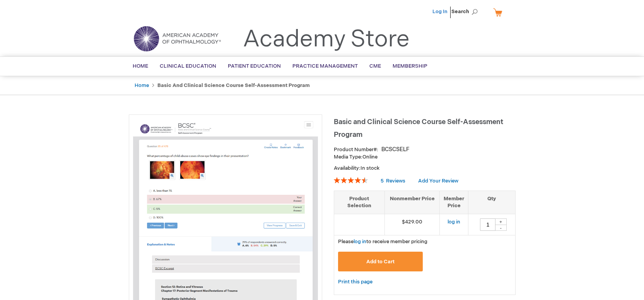 The height and width of the screenshot is (300, 644). What do you see at coordinates (438, 181) in the screenshot?
I see `a: Add Your Review` at bounding box center [438, 181].